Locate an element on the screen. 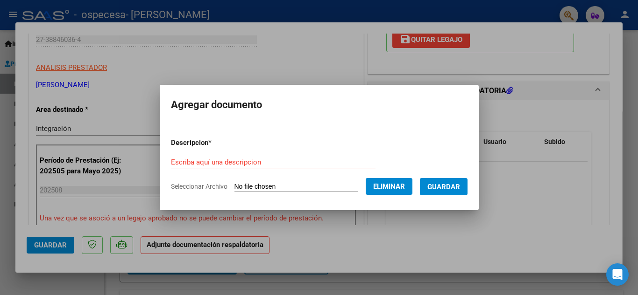  p: Descripcion is located at coordinates (215, 143).